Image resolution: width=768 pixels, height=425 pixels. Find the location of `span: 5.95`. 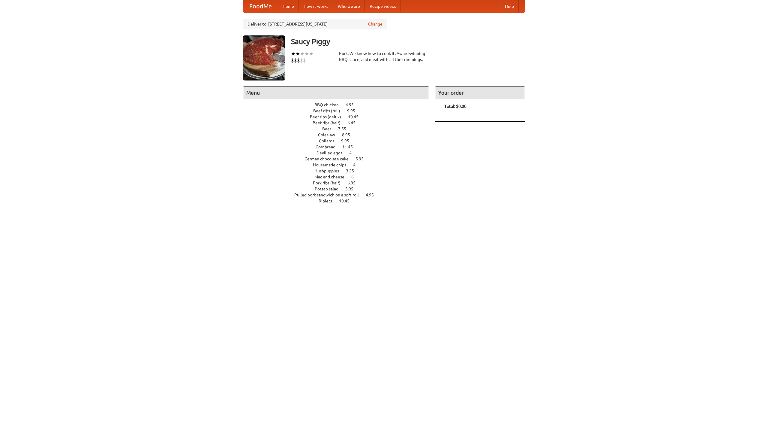

span: 5.95 is located at coordinates (362, 159).